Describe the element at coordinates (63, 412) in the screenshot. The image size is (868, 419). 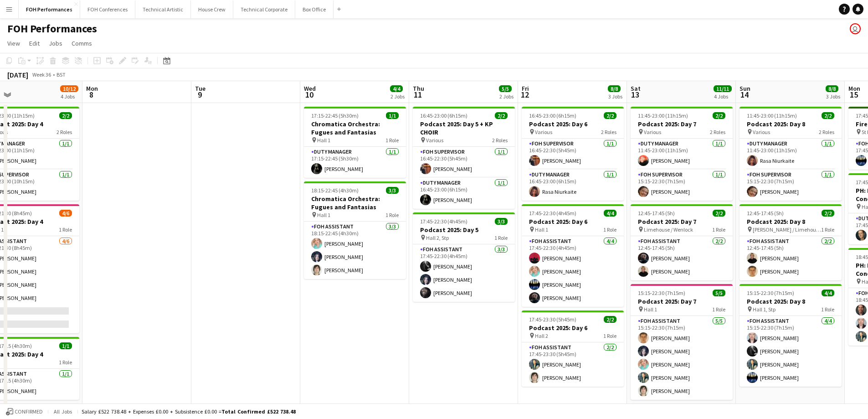
I see `span: All jobs` at that location.